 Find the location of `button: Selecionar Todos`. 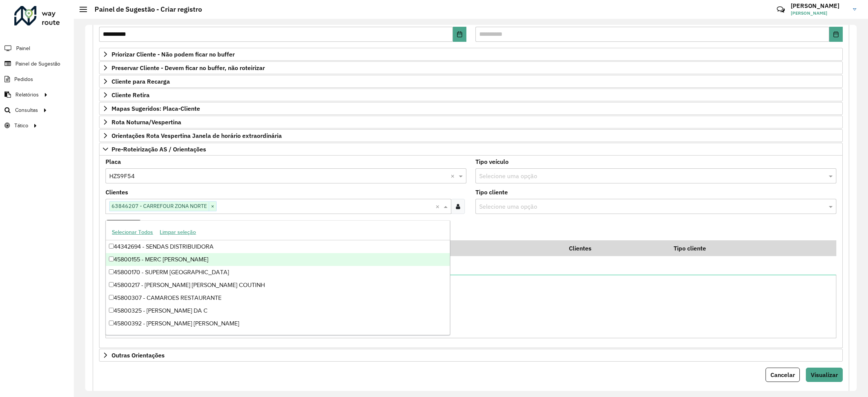

button: Selecionar Todos is located at coordinates (132, 232).